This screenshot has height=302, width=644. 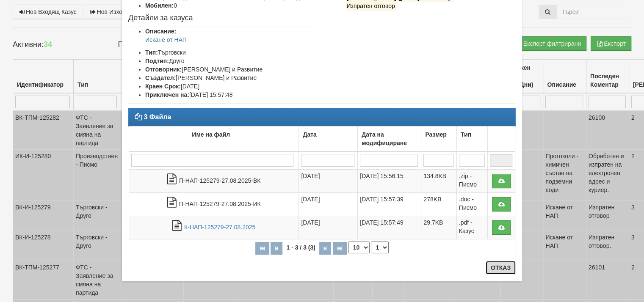 What do you see at coordinates (262, 248) in the screenshot?
I see `button: Първа страница` at bounding box center [262, 248].